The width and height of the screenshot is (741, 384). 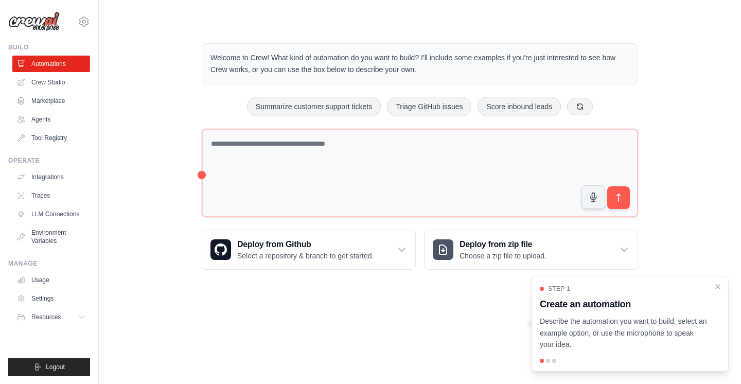 What do you see at coordinates (51, 138) in the screenshot?
I see `a: Tool Registry` at bounding box center [51, 138].